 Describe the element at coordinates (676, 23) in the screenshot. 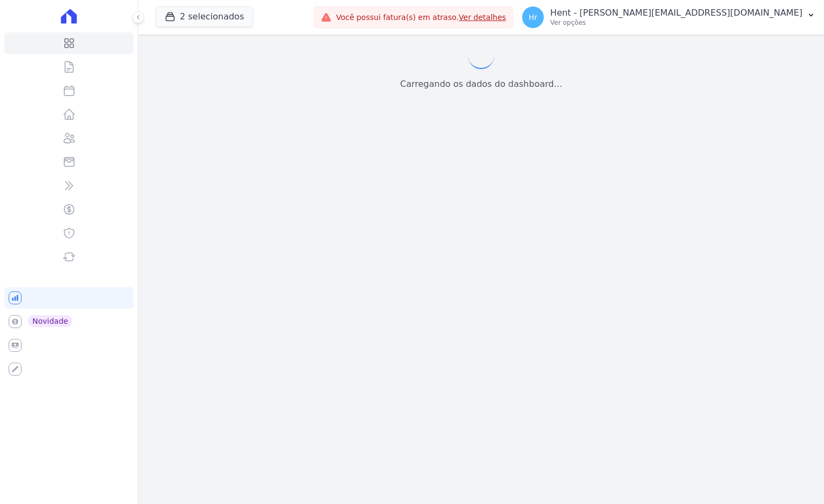

I see `p: Ver opções` at that location.